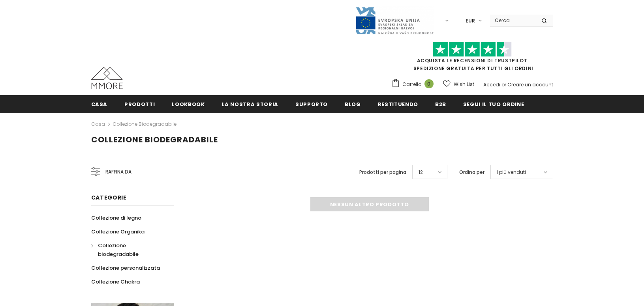 The height and width of the screenshot is (306, 644). I want to click on a: Carrello 0, so click(414, 84).